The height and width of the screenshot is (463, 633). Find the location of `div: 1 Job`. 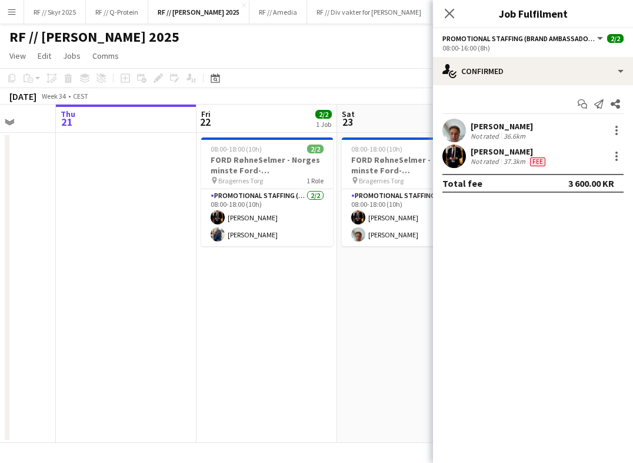

div: 1 Job is located at coordinates (323, 124).